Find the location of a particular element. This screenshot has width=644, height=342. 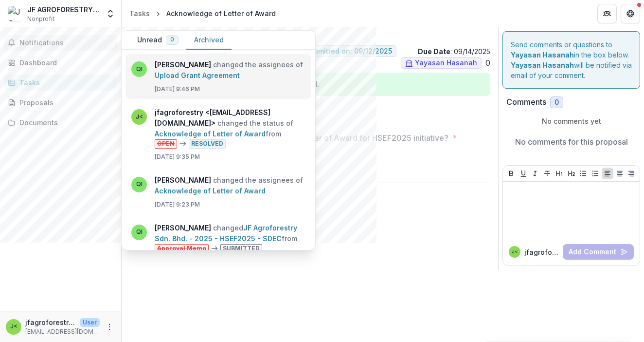

button: Notifications is located at coordinates (61, 43).